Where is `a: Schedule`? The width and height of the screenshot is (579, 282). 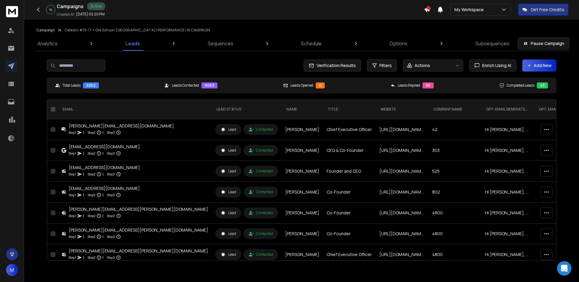
a: Schedule is located at coordinates (311, 43).